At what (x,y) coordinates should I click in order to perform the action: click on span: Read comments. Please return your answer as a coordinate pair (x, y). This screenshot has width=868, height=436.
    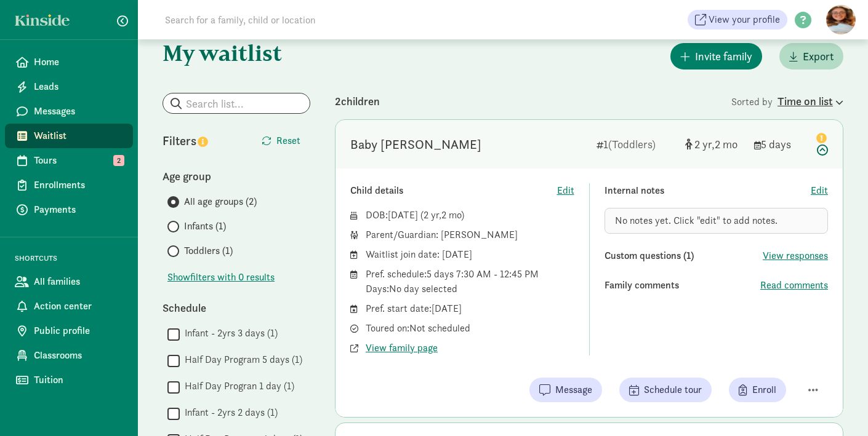
    Looking at the image, I should click on (794, 286).